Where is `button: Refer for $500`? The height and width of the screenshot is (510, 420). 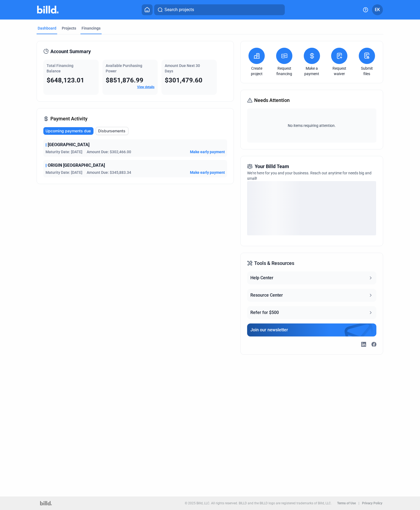
button: Refer for $500 is located at coordinates (312, 313).